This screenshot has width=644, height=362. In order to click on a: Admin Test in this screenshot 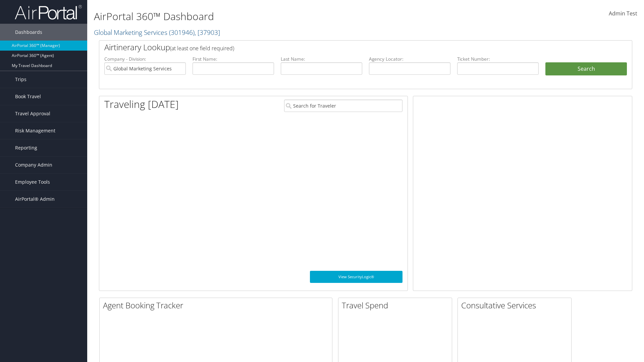, I will do `click(623, 14)`.